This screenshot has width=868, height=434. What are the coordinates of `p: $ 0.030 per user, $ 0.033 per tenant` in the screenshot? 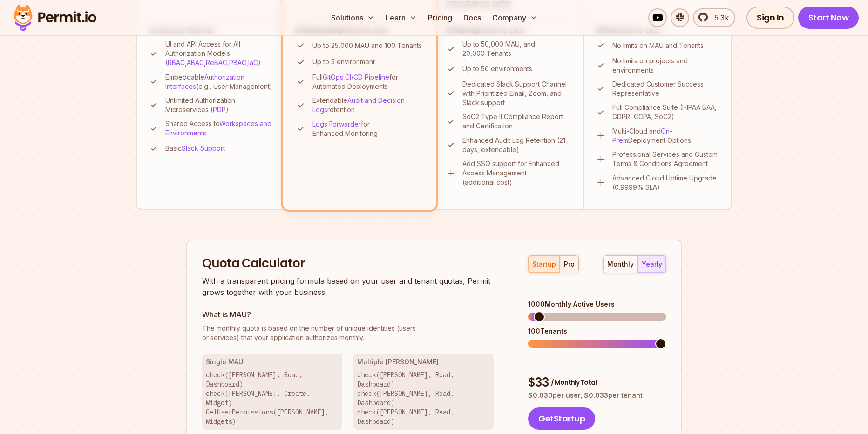 It's located at (597, 395).